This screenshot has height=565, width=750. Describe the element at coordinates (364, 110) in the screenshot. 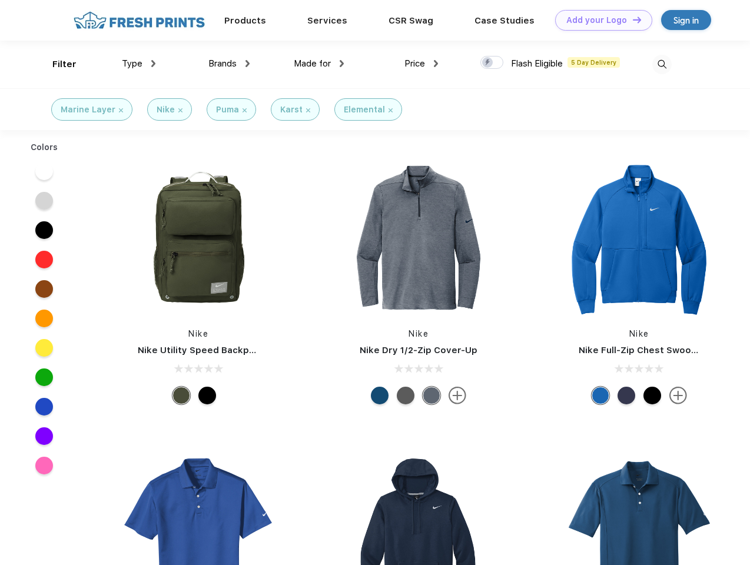

I see `div: Elemental` at that location.